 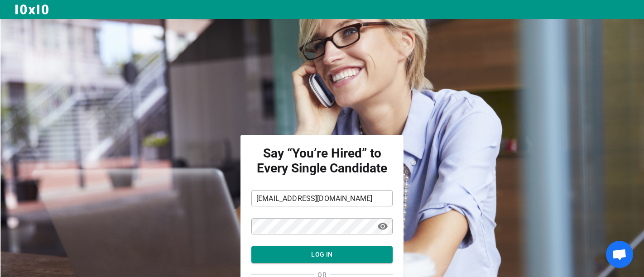 What do you see at coordinates (32, 10) in the screenshot?
I see `img: Logo` at bounding box center [32, 10].